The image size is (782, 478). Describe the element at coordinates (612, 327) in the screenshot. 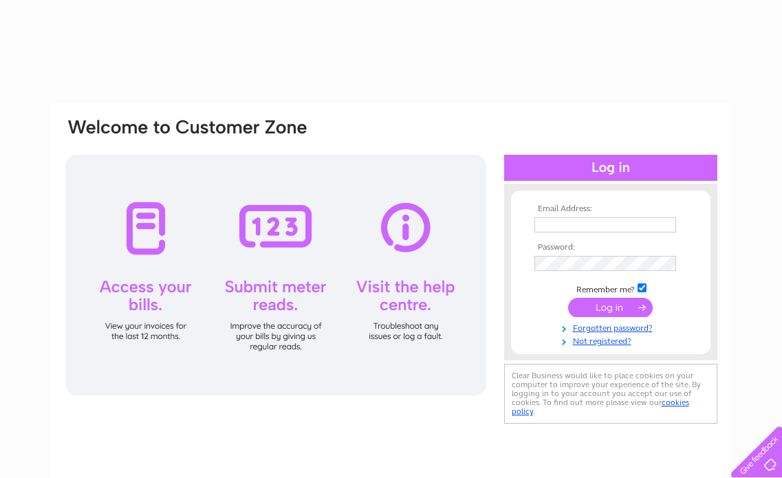

I see `a: Forgotten password?` at that location.